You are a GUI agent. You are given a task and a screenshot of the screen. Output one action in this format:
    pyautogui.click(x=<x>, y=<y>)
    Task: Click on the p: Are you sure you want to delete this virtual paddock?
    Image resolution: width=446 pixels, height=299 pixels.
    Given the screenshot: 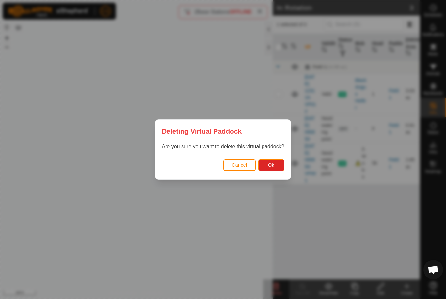 What is the action you would take?
    pyautogui.click(x=223, y=147)
    